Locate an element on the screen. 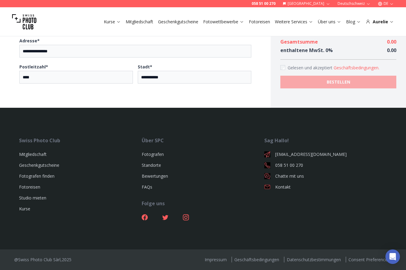 The height and width of the screenshot is (270, 406). b: Stadt * is located at coordinates (145, 67).